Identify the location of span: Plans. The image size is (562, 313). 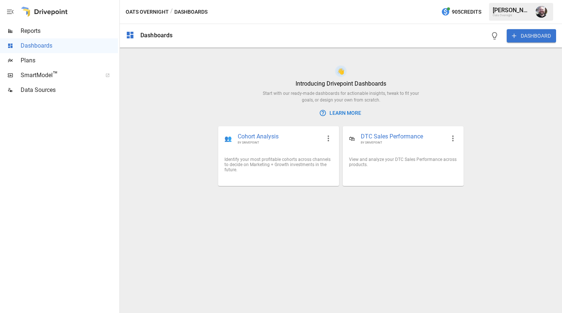
(69, 60).